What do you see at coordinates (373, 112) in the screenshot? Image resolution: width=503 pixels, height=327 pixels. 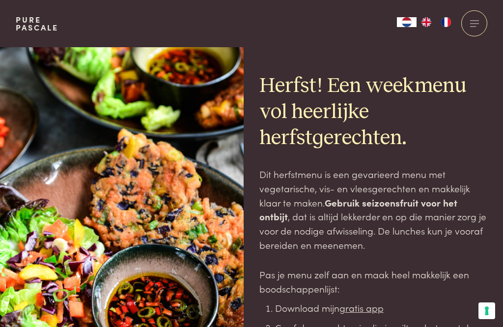 I see `h2: Herfst! Een weekmenu vol heerlijke herfstgerechten.` at bounding box center [373, 112].